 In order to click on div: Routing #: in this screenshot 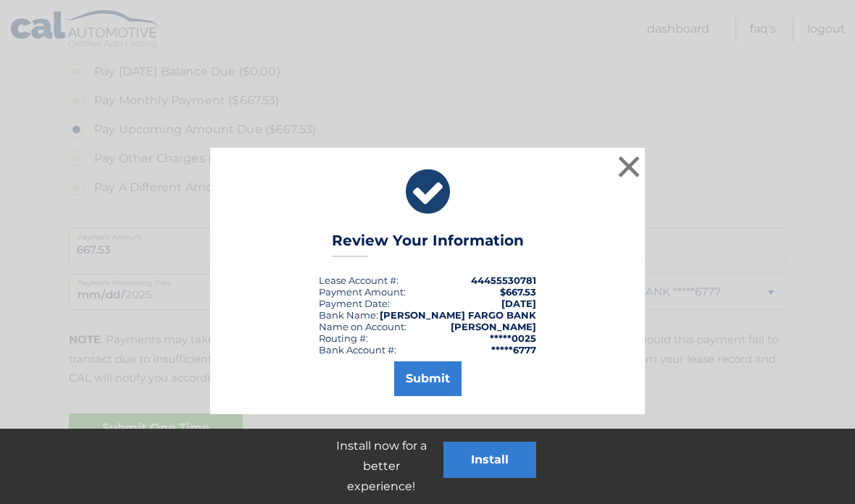, I will do `click(343, 338)`.